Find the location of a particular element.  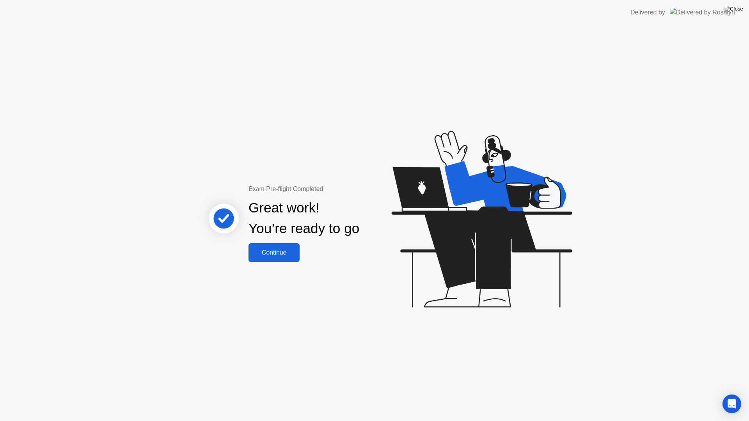

img: Close is located at coordinates (733, 9).